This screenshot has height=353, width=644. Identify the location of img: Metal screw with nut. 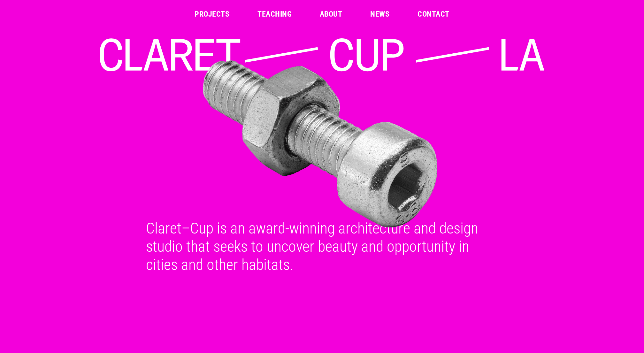
(320, 144).